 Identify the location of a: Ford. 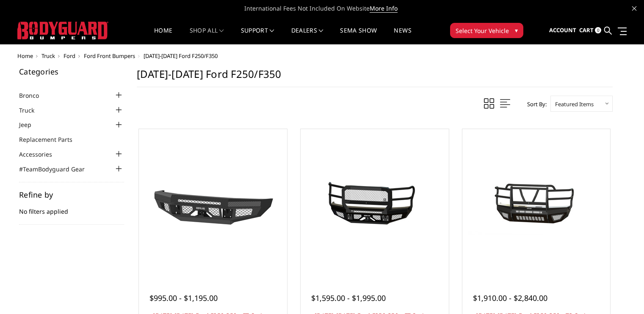
(69, 56).